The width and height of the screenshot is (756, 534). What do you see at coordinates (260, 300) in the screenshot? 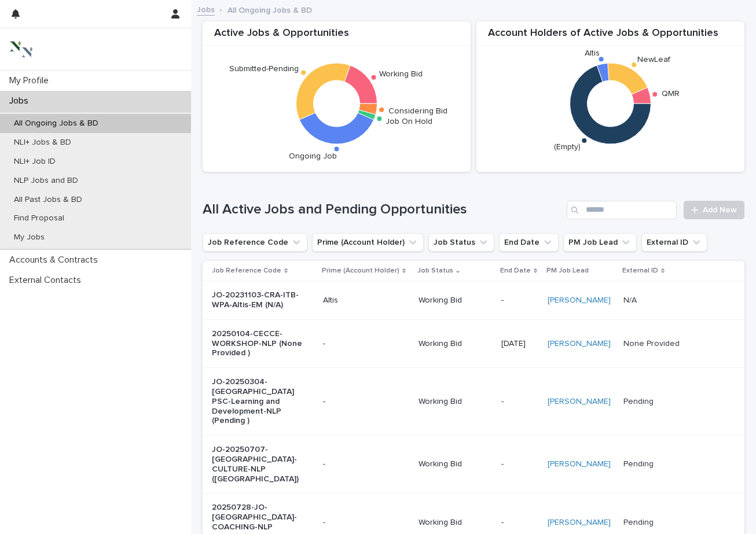
I see `p: JO-20231103-CRA-ITB-WPA-Altis-EM (N/A)` at bounding box center [260, 300].